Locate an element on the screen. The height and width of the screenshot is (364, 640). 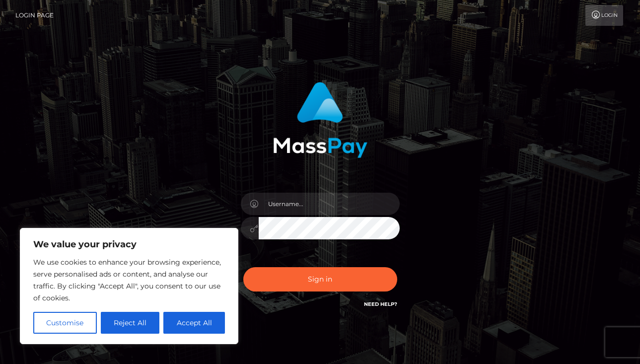
a: Need Help? is located at coordinates (381, 304).